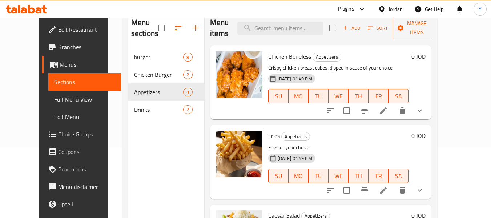 This screenshot has width=491, height=218. Describe the element at coordinates (339, 176) in the screenshot. I see `span: WE` at that location.